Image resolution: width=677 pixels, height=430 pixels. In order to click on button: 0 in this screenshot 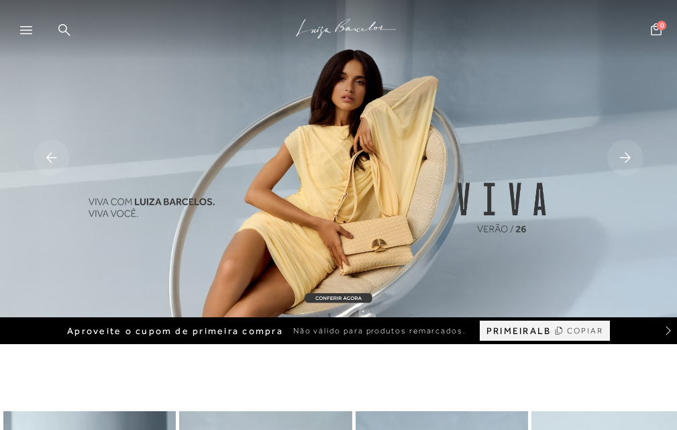, I will do `click(656, 31)`.